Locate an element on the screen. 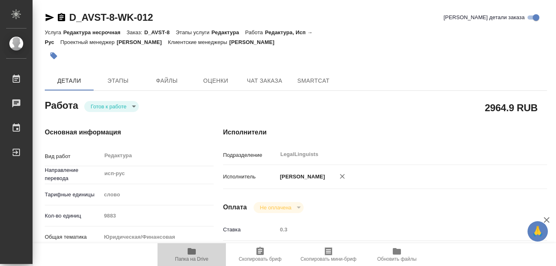  p: Услуга is located at coordinates (54, 32).